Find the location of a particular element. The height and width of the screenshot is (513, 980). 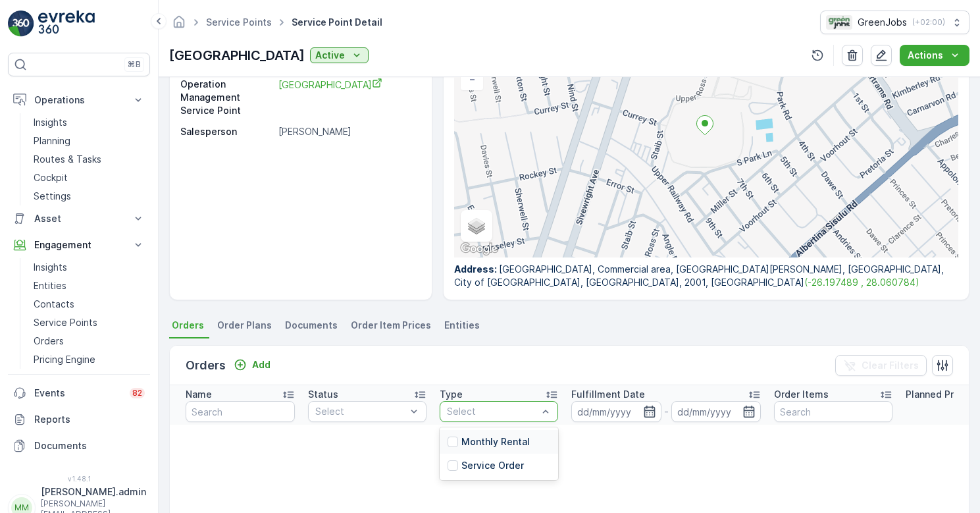

p: Settings is located at coordinates (52, 196).